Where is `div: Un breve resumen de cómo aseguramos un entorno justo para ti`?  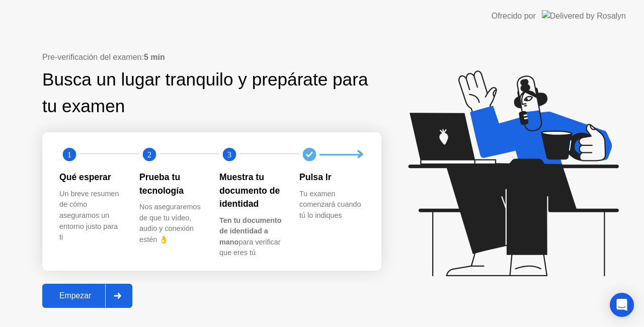
div: Un breve resumen de cómo aseguramos un entorno justo para ti is located at coordinates (91, 216).